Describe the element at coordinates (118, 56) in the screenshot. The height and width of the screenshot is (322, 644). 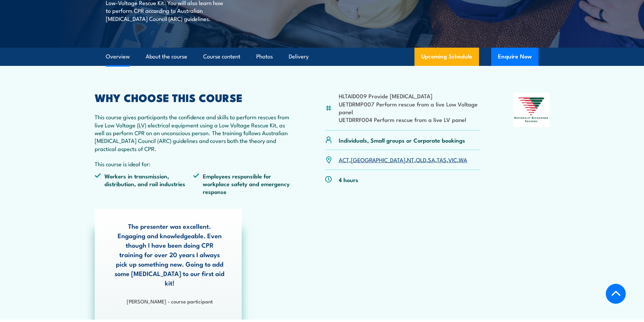
I see `a: Overview` at that location.